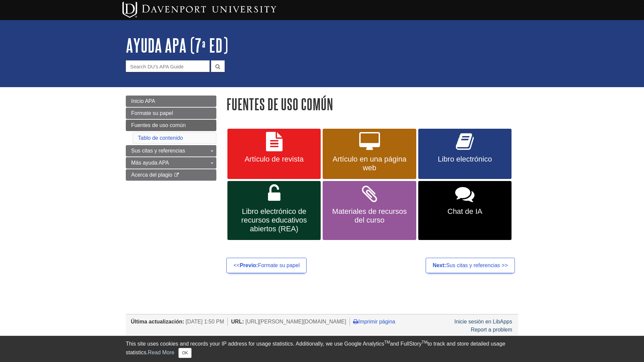  Describe the element at coordinates (322, 349) in the screenshot. I see `div: This site uses cookies and records your IP address for usage statistics. Additionally, we use Goo...` at that location.